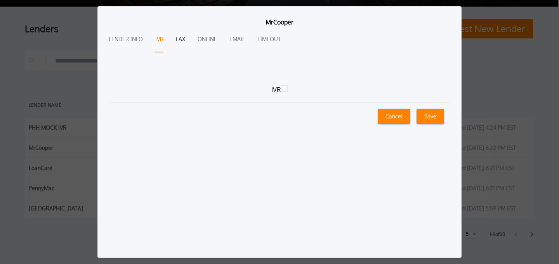  Describe the element at coordinates (237, 40) in the screenshot. I see `button: Email` at that location.